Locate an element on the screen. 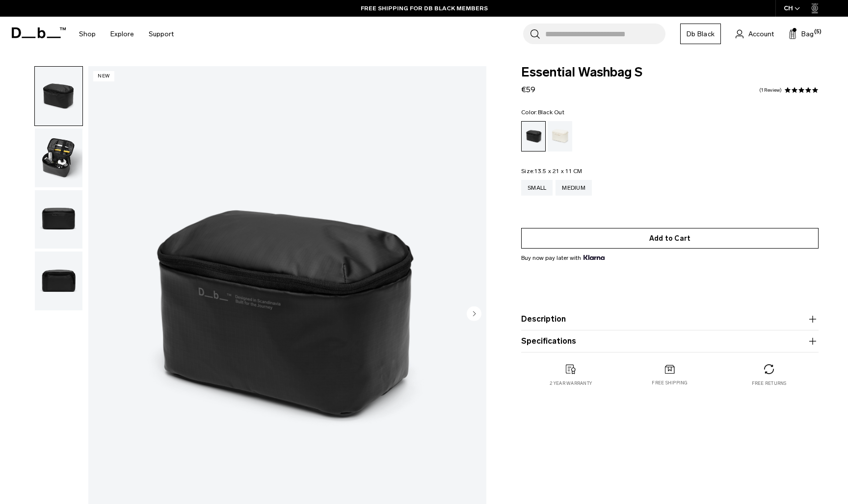 The height and width of the screenshot is (504, 848). span: Account is located at coordinates (761, 34).